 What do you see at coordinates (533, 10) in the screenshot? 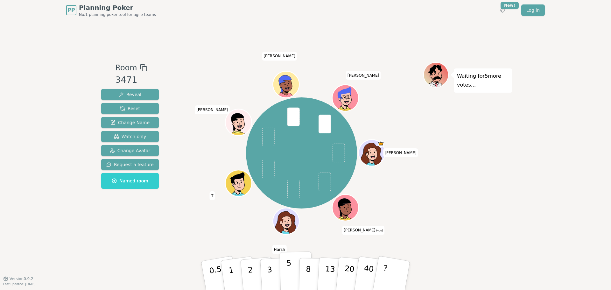
I see `a: Log in` at bounding box center [533, 10].